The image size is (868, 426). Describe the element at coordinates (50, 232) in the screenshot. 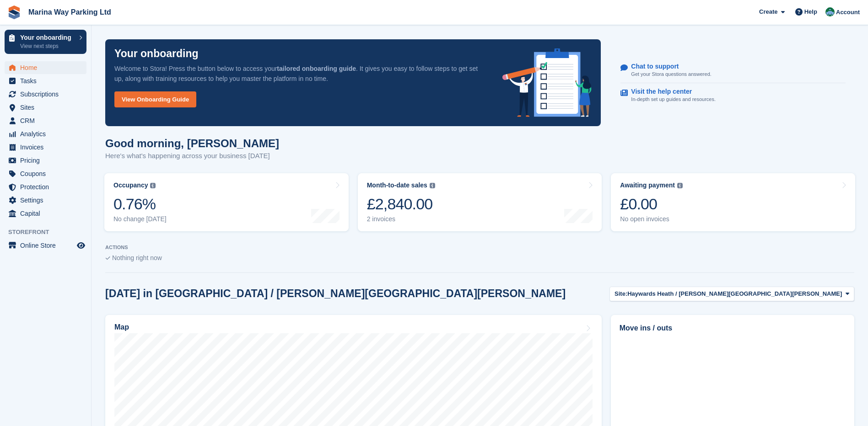

I see `span: Storefront` at that location.